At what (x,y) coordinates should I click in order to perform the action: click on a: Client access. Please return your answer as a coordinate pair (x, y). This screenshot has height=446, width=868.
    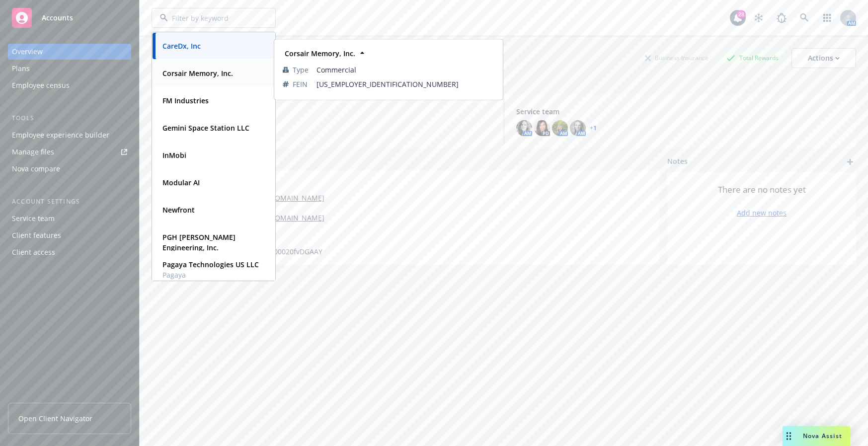
    Looking at the image, I should click on (70, 252).